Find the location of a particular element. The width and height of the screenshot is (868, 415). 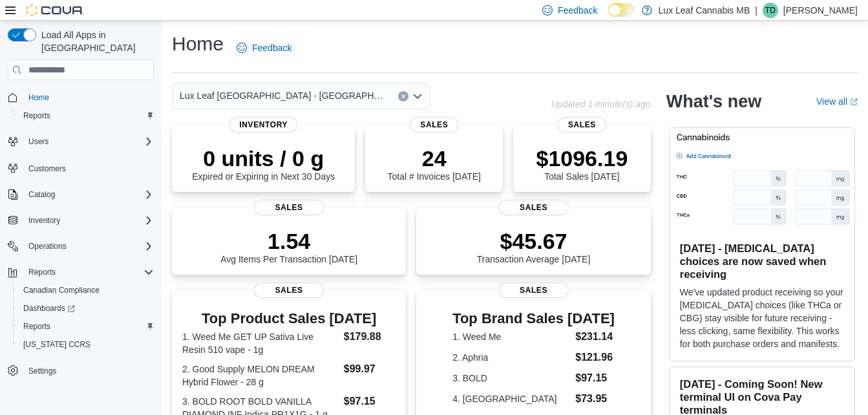

dd: $179.88 is located at coordinates (370, 337).